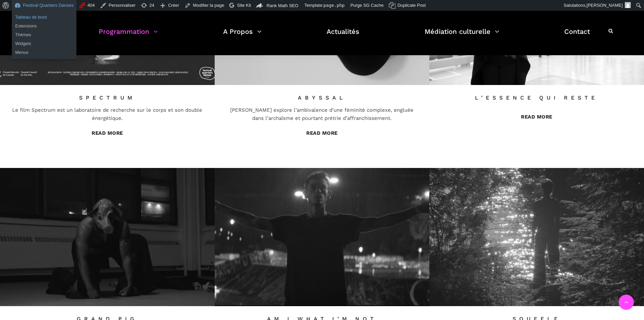 This screenshot has width=644, height=320. What do you see at coordinates (577, 36) in the screenshot?
I see `a: Contact` at bounding box center [577, 36].